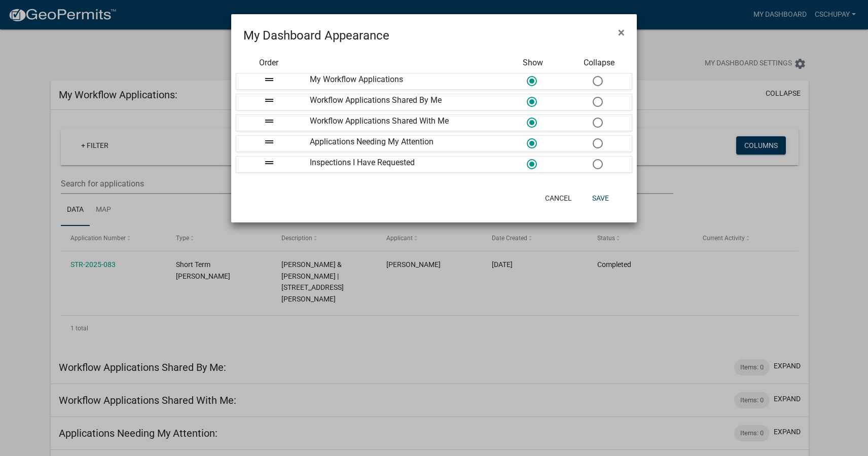  What do you see at coordinates (269, 63) in the screenshot?
I see `div: Order` at bounding box center [269, 63].